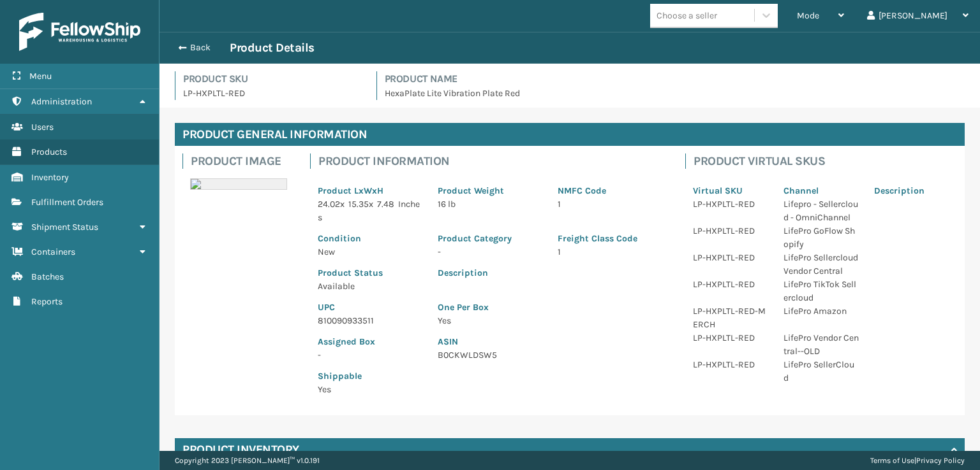 This screenshot has width=980, height=470. What do you see at coordinates (370, 376) in the screenshot?
I see `p: Shippable` at bounding box center [370, 376].